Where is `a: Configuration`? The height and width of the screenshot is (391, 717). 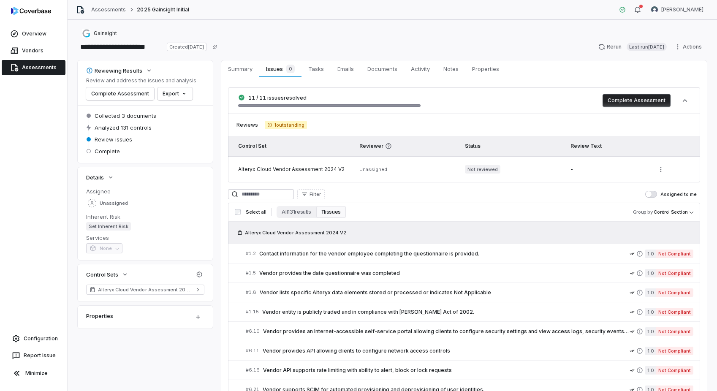 a: Configuration is located at coordinates (33, 339).